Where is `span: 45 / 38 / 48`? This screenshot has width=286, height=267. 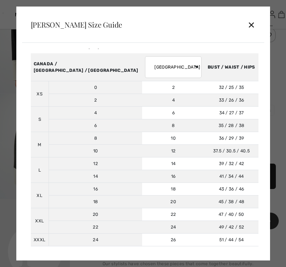
span: 45 / 38 / 48 is located at coordinates (232, 202).